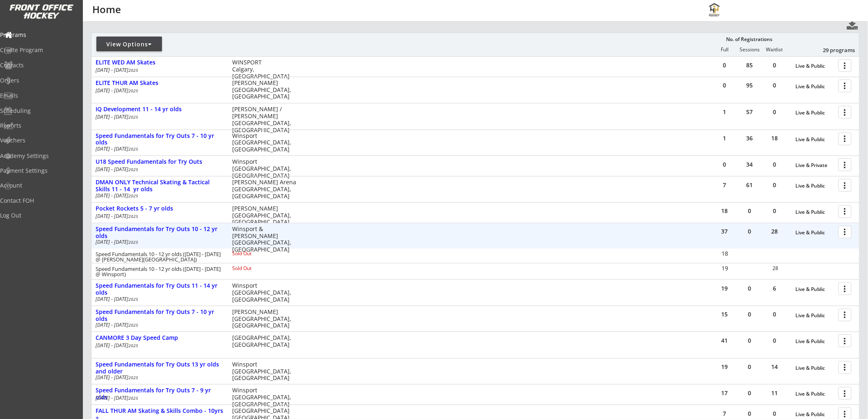 This screenshot has height=419, width=868. Describe the element at coordinates (159, 368) in the screenshot. I see `div: Speed Fundamentals for Try Outs 13 yr olds and older` at that location.